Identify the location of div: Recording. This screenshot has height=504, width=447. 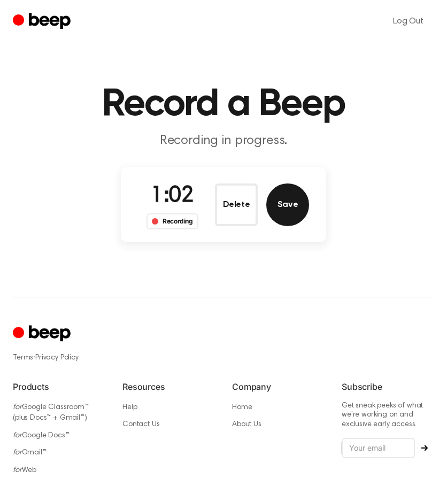
(172, 222).